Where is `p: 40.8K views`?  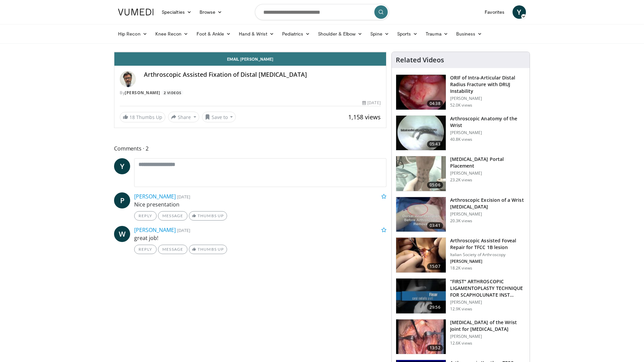 p: 40.8K views is located at coordinates (461, 139).